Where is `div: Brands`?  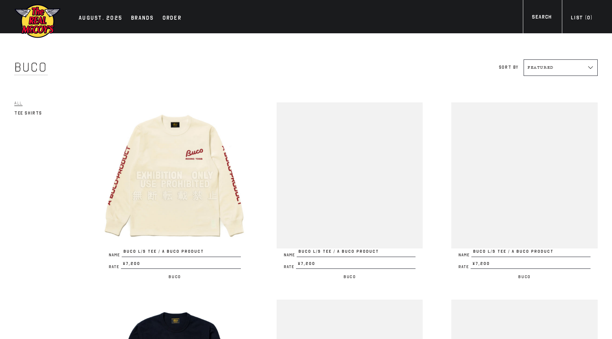 div: Brands is located at coordinates (143, 19).